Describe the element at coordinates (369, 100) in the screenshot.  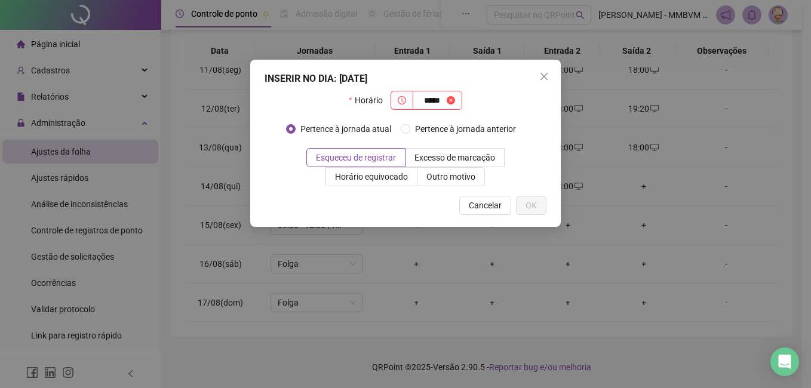
I see `label: Horário` at that location.